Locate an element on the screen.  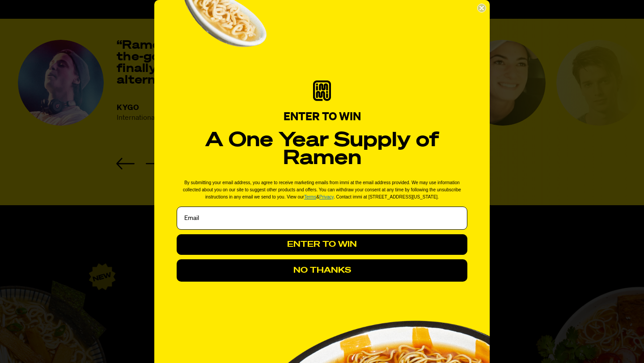
span: By submitting your email address, you agree to receive marketing emails from immi at the email ad... is located at coordinates (322, 189).